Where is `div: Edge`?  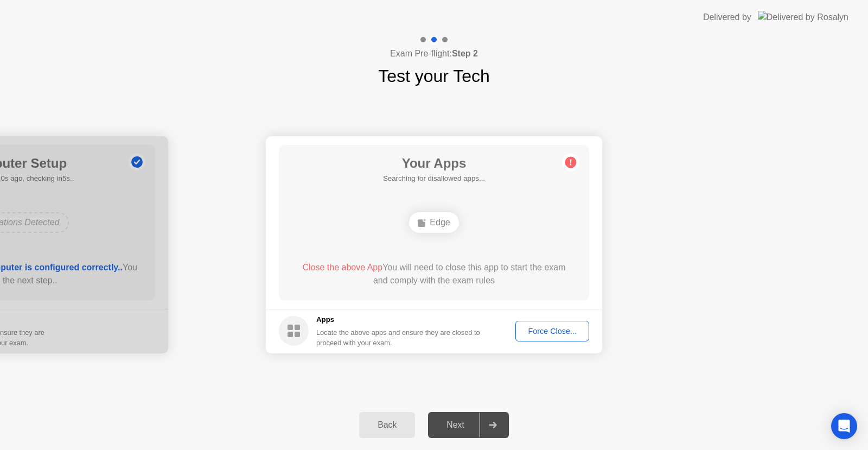
div: Edge is located at coordinates (434, 222).